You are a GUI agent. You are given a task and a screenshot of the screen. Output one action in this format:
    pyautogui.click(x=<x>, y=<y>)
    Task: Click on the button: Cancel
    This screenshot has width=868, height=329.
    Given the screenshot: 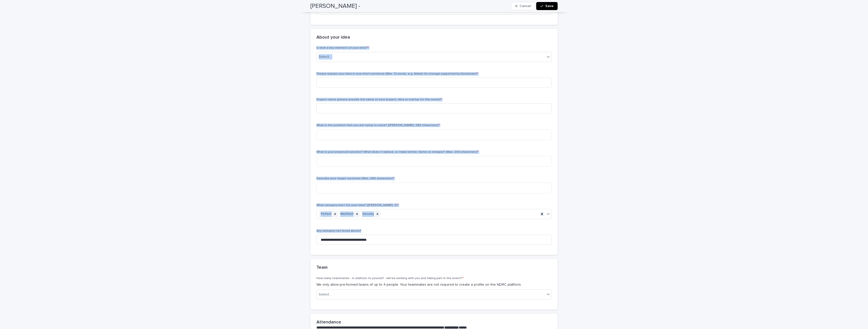 What is the action you would take?
    pyautogui.click(x=523, y=6)
    